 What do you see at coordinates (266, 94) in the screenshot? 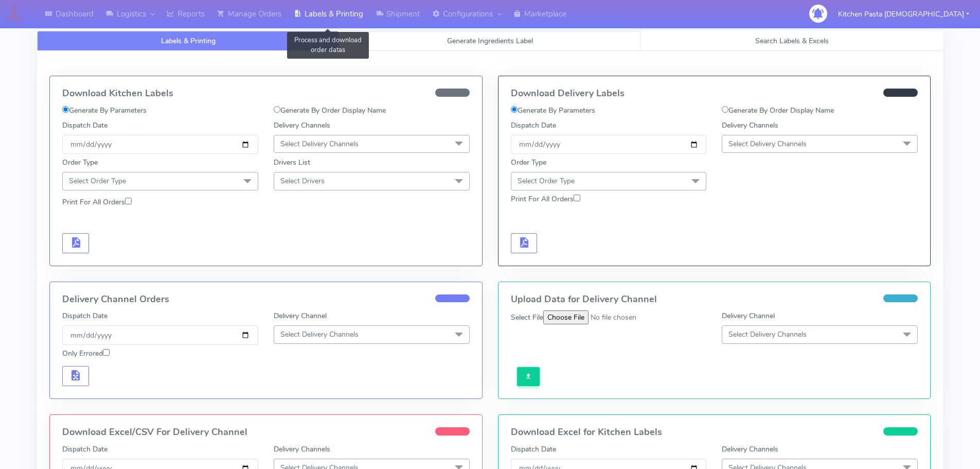
I see `h4: Download Kitchen Labels` at bounding box center [266, 94].